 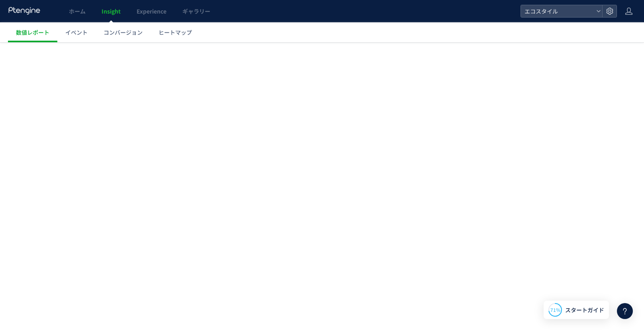 I want to click on span: Experience, so click(x=151, y=11).